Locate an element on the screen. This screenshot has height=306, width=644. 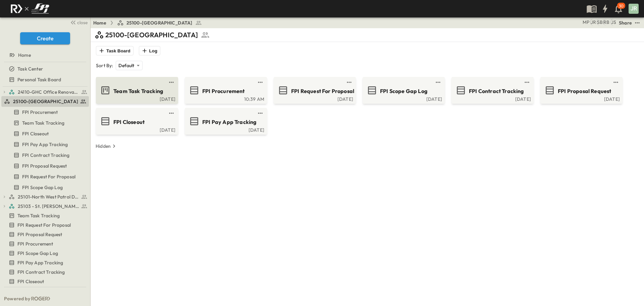
div: 25101-North West Patrol Divisiontest is located at coordinates (45, 197).